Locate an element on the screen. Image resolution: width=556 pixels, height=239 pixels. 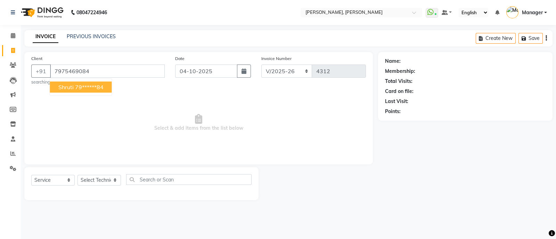
span: Select & add items from the list below is located at coordinates (198, 123).